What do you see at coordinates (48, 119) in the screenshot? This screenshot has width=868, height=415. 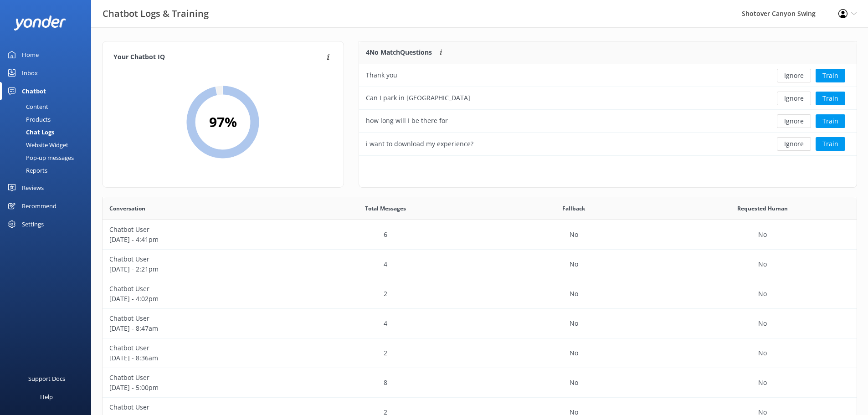 I see `a: Products` at bounding box center [48, 119].